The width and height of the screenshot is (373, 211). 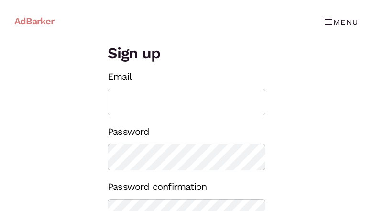 I want to click on a: AdBarker, so click(x=34, y=21).